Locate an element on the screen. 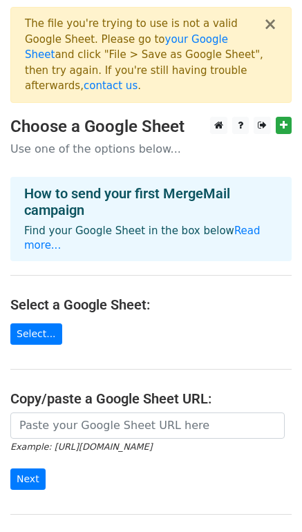 The width and height of the screenshot is (302, 532). a: contact us is located at coordinates (111, 86).